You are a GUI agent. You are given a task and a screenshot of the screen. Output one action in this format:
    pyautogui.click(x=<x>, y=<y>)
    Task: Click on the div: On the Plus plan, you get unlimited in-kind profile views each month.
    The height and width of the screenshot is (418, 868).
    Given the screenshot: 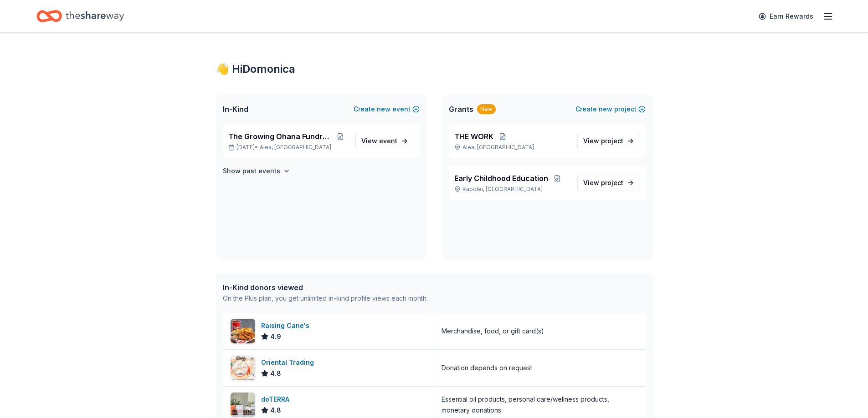 What is the action you would take?
    pyautogui.click(x=325, y=299)
    